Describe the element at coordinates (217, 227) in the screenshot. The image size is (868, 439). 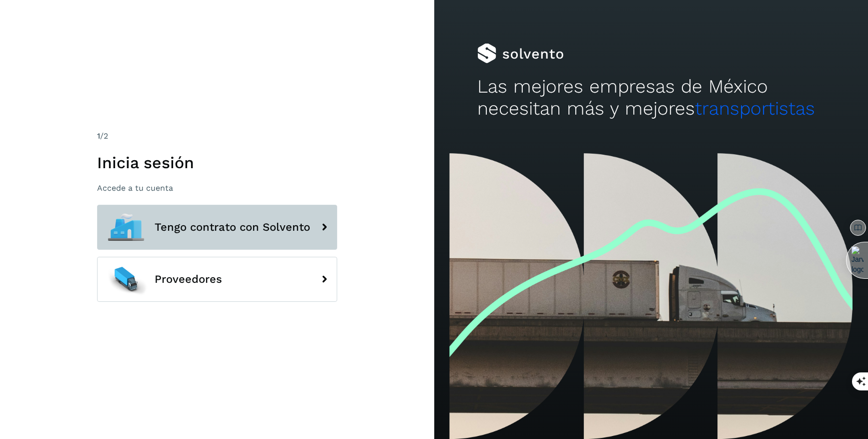
I see `button: Tengo contrato con Solvento` at that location.